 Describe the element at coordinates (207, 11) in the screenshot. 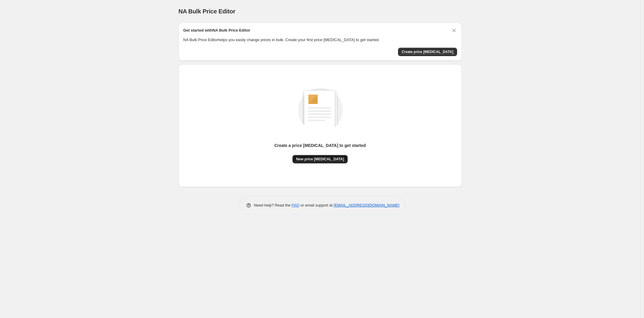

I see `span: NA Bulk Price Editor` at that location.